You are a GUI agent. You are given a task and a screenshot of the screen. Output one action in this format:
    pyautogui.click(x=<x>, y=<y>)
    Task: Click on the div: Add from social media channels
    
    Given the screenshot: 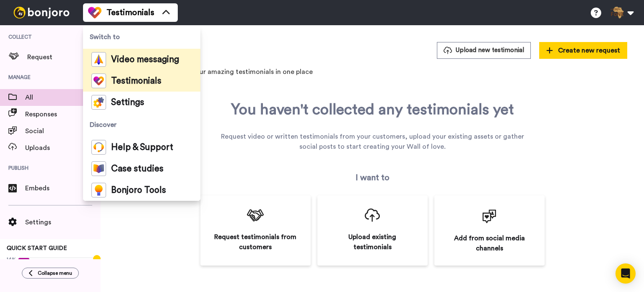 What is the action you would take?
    pyautogui.click(x=489, y=243)
    